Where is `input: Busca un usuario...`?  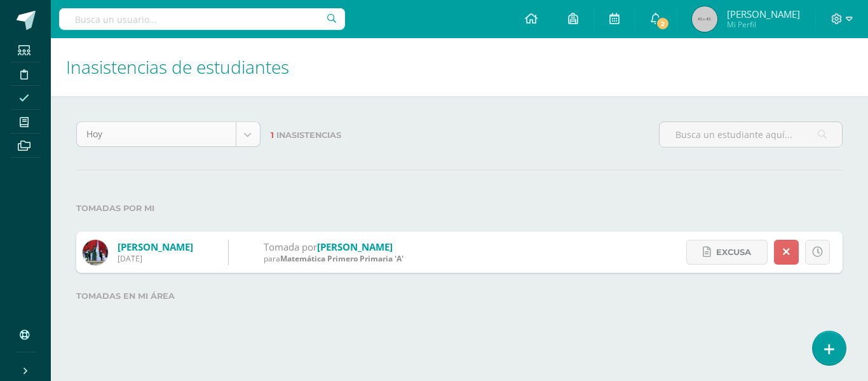 input: Busca un usuario... is located at coordinates (202, 19).